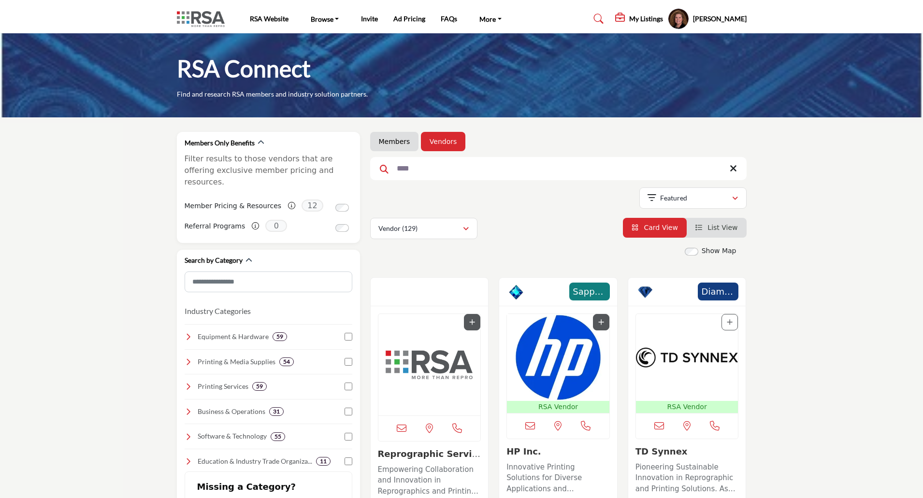  Describe the element at coordinates (342, 208) in the screenshot. I see `input: Switch to Member Pricing & Resources` at that location.